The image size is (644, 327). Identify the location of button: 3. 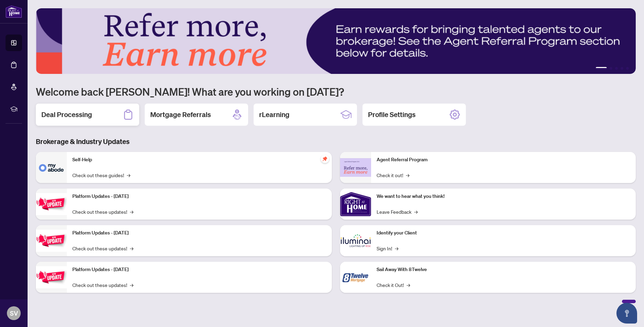
(617, 68).